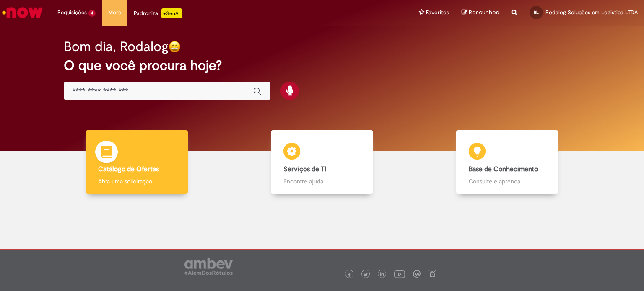 Image resolution: width=644 pixels, height=291 pixels. What do you see at coordinates (136, 182) in the screenshot?
I see `p: Abra uma solicitação` at bounding box center [136, 182].